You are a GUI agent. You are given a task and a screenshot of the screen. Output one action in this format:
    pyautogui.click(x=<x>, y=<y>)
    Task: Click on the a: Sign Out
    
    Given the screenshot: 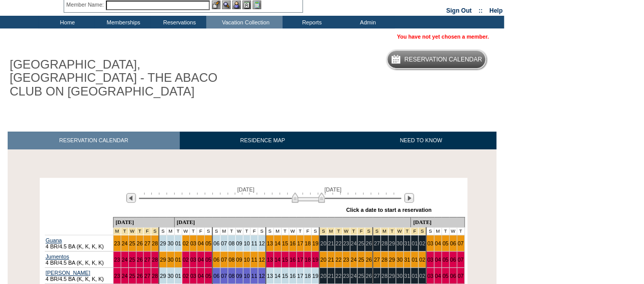 What is the action you would take?
    pyautogui.click(x=458, y=10)
    